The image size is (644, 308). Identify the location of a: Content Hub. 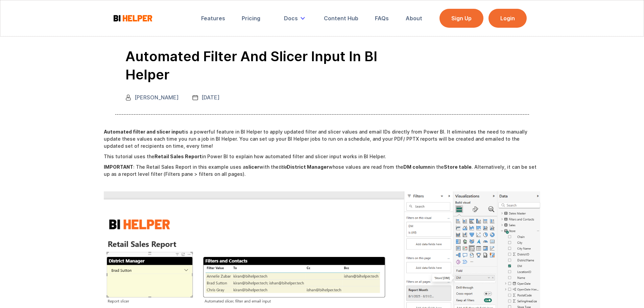
(341, 18).